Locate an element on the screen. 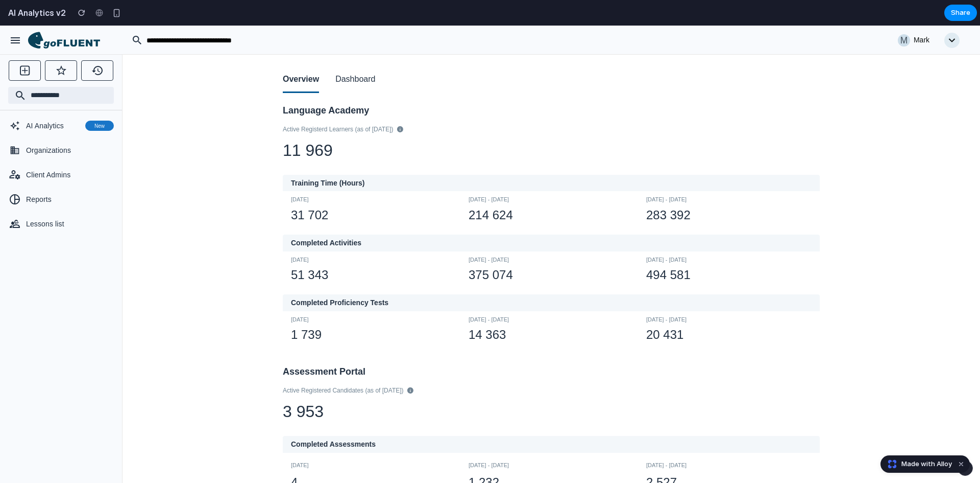 The image size is (980, 483). button: Dismiss watermark is located at coordinates (961, 464).